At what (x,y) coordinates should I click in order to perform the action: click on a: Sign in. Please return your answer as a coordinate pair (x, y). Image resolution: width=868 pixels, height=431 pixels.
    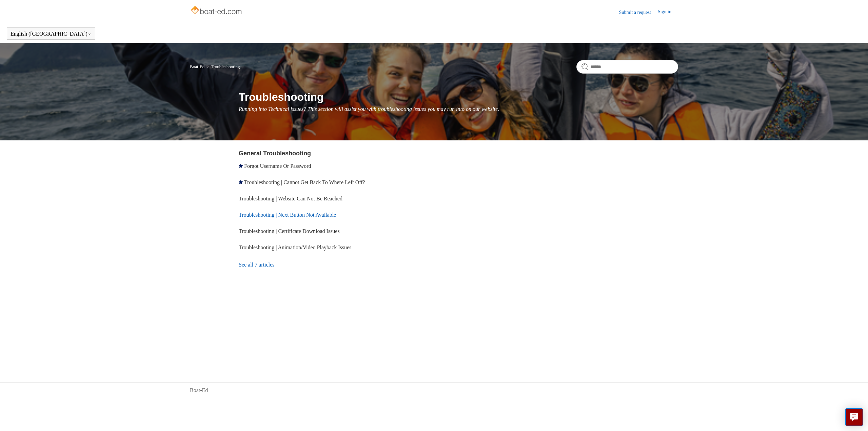
    Looking at the image, I should click on (668, 12).